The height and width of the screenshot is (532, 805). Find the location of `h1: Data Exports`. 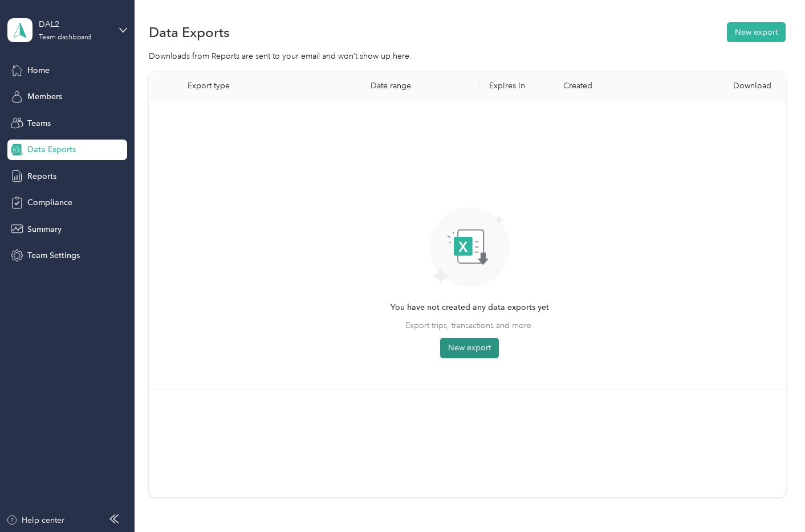

h1: Data Exports is located at coordinates (189, 32).